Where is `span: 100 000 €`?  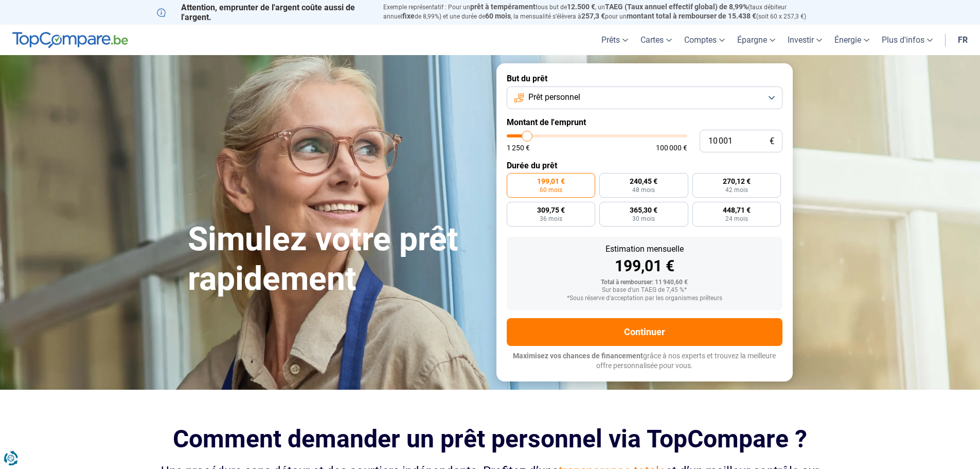
span: 100 000 € is located at coordinates (671, 148).